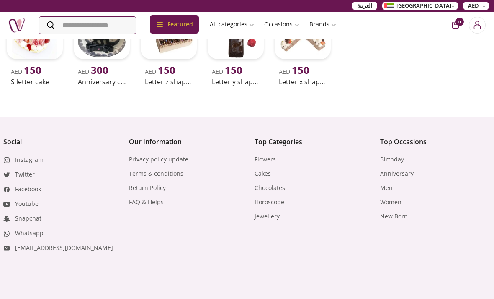 This screenshot has height=299, width=494. I want to click on a: Women, so click(391, 202).